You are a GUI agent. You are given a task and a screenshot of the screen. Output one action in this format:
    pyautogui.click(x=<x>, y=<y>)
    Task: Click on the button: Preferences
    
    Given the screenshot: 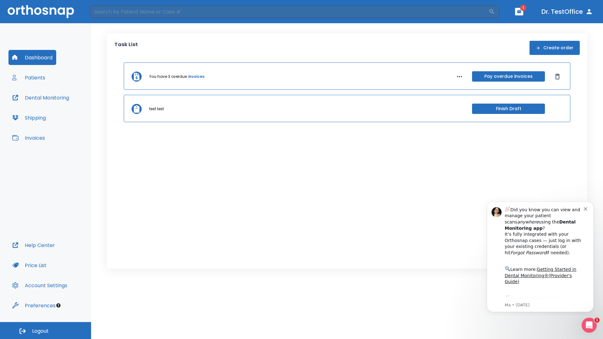 What is the action you would take?
    pyautogui.click(x=34, y=305)
    